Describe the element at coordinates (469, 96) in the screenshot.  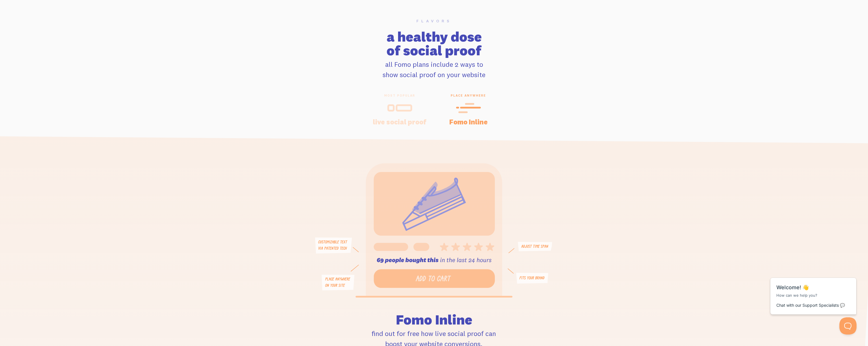
I see `span: place anywhere` at that location.